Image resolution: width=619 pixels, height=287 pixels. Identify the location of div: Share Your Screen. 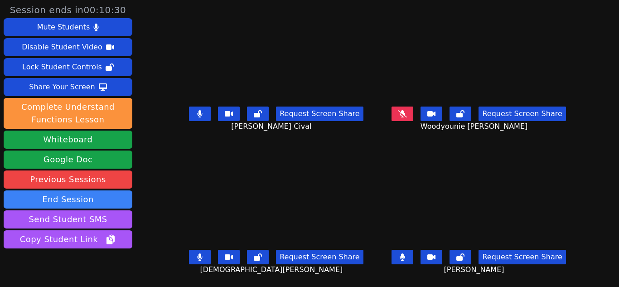
(62, 87).